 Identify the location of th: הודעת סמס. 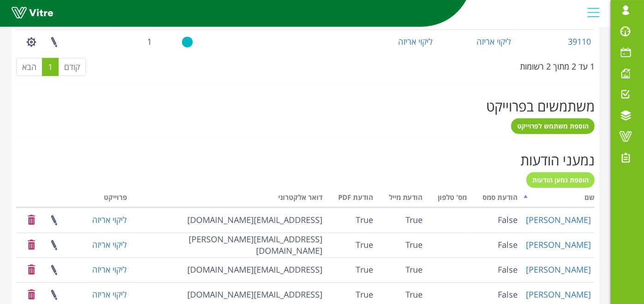
(496, 199).